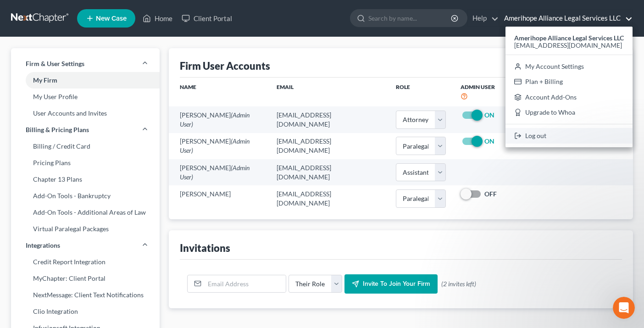 This screenshot has width=644, height=328. What do you see at coordinates (420, 92) in the screenshot?
I see `th: Role` at bounding box center [420, 92].